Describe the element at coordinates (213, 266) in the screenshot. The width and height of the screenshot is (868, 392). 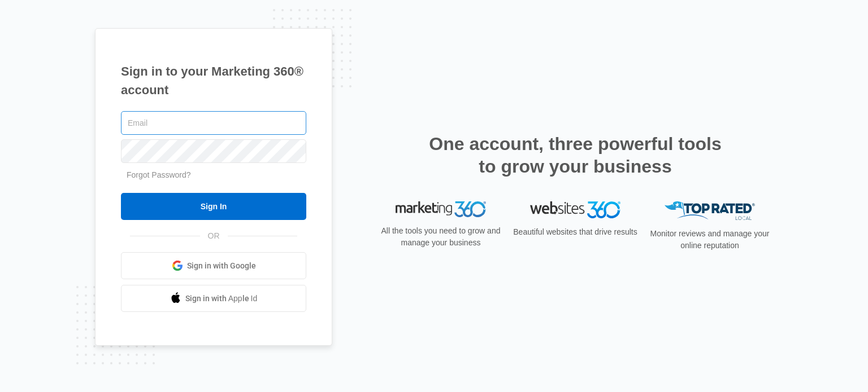
I see `a: Sign in with Google` at that location.